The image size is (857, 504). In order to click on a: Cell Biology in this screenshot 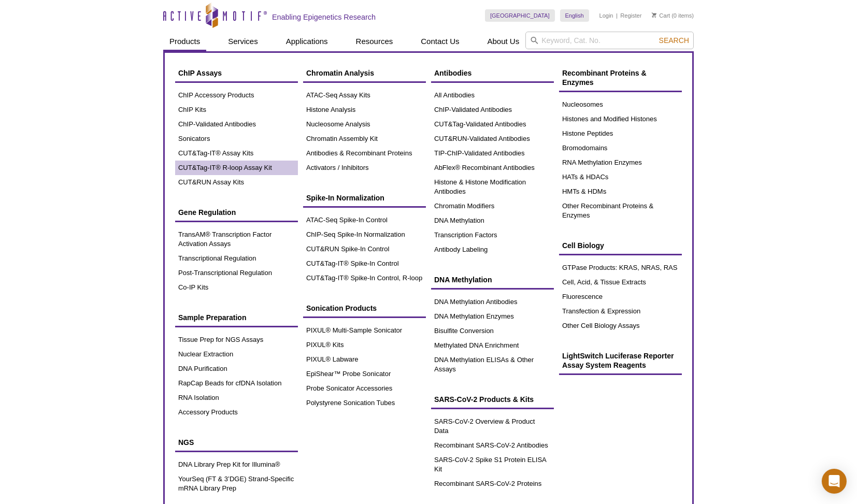, I will do `click(620, 246)`.